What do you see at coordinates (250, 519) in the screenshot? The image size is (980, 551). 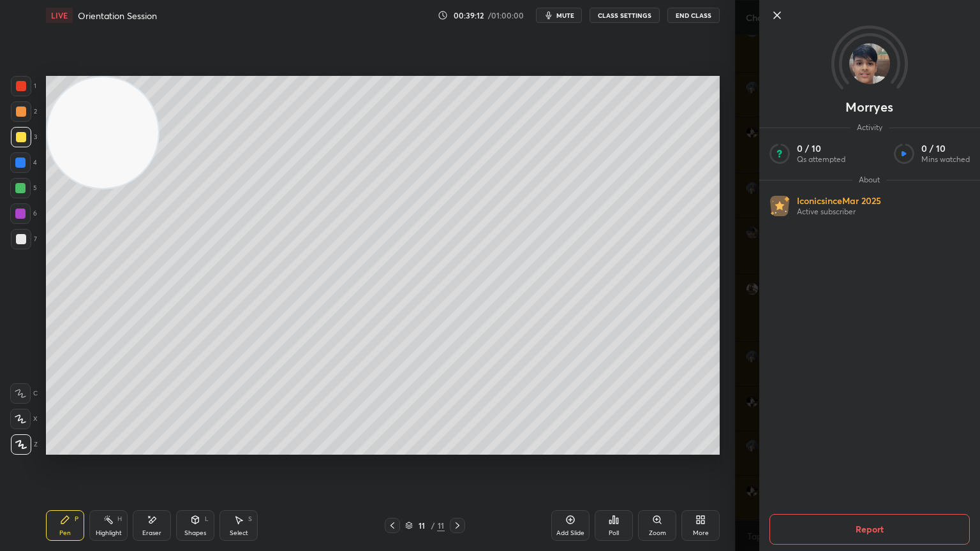 I see `div: S` at bounding box center [250, 519].